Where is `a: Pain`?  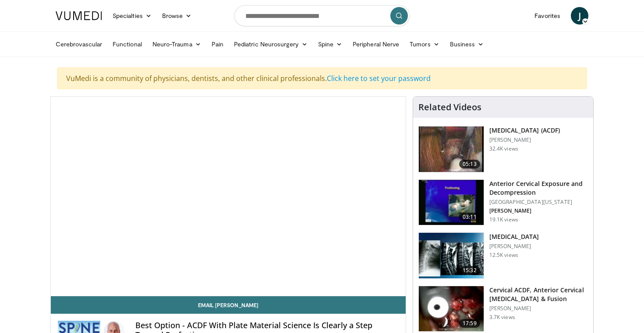
a: Pain is located at coordinates (217, 44).